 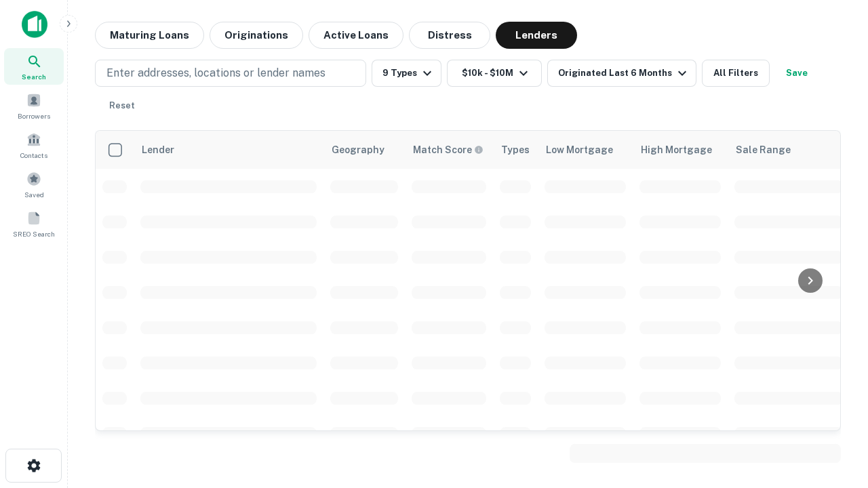 What do you see at coordinates (122, 106) in the screenshot?
I see `button: Reset` at bounding box center [122, 106].